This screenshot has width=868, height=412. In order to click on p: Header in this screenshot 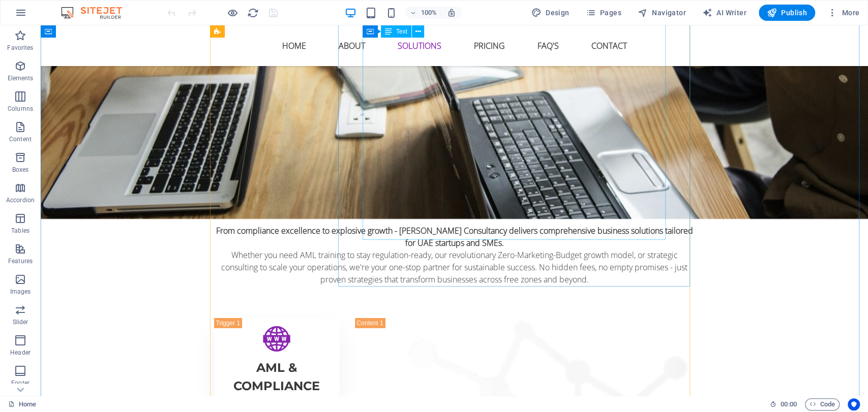, I will do `click(20, 352)`.